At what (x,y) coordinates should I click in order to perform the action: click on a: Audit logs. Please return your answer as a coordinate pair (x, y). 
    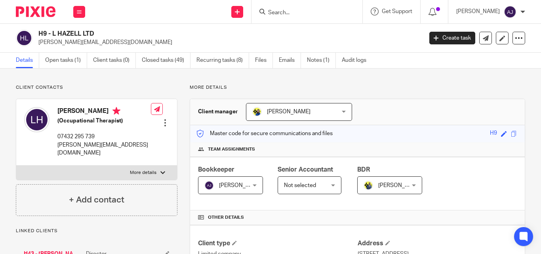
    Looking at the image, I should click on (357, 60).